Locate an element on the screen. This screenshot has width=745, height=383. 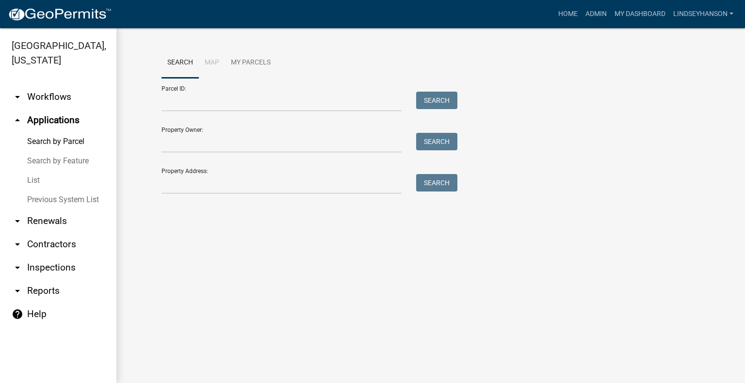
a: Search is located at coordinates (180, 63).